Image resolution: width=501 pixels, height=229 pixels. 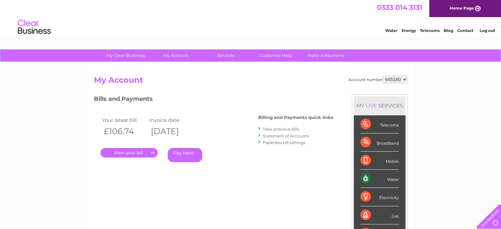 What do you see at coordinates (185, 155) in the screenshot?
I see `a: Pay Here` at bounding box center [185, 155].